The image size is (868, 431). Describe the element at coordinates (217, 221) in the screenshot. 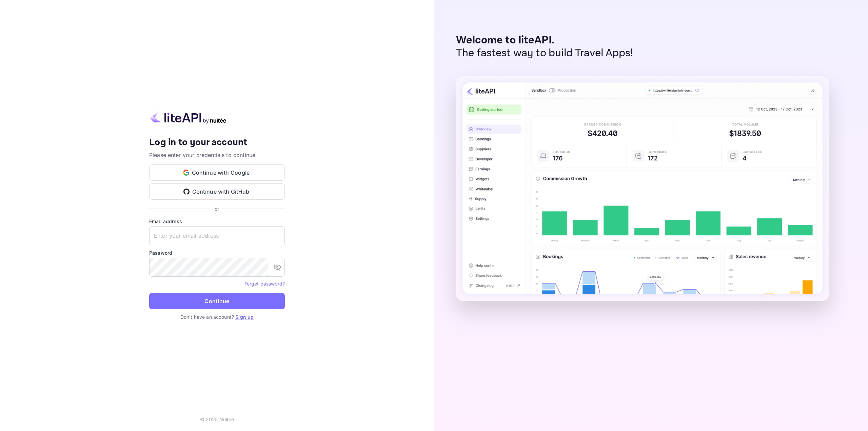

I see `label: Email address` at that location.